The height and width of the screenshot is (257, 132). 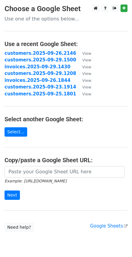 What do you see at coordinates (40, 94) in the screenshot?
I see `strong: customers.2025-09-25.1801` at bounding box center [40, 94].